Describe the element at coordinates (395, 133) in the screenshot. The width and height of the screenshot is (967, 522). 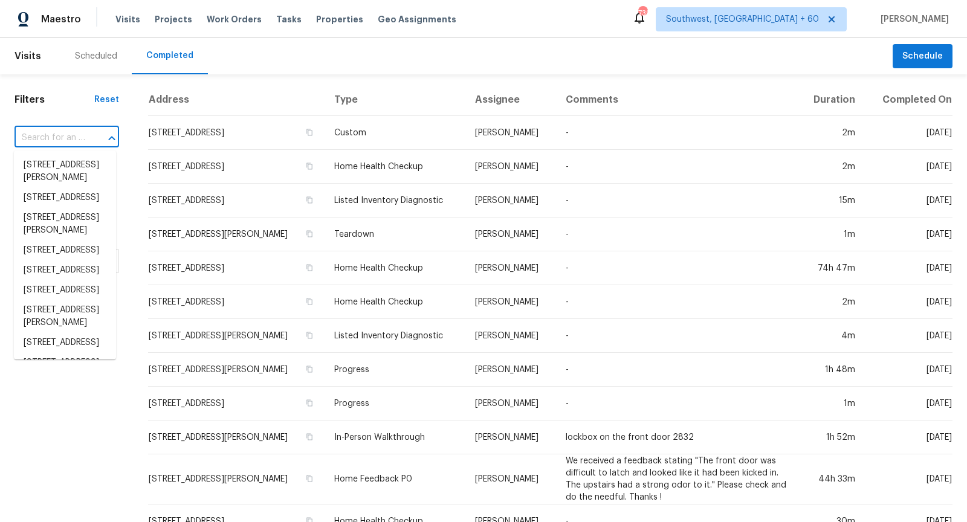
I see `td: Custom` at that location.